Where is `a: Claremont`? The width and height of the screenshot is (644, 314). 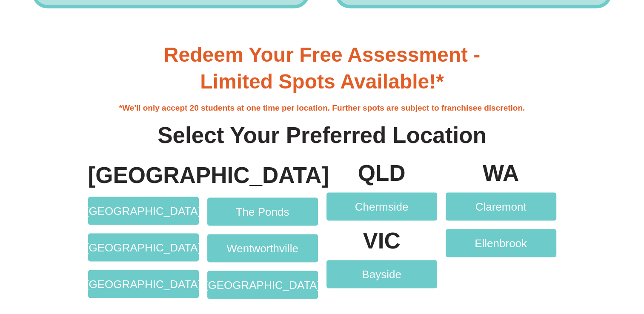
a: Claremont is located at coordinates (501, 207).